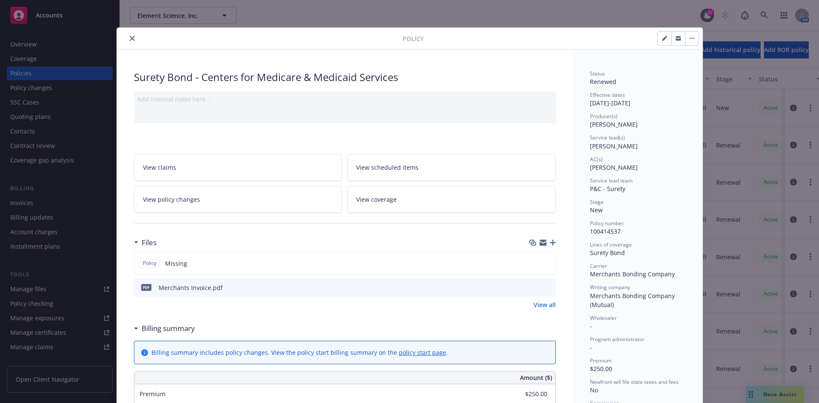 Image resolution: width=819 pixels, height=403 pixels. What do you see at coordinates (634, 382) in the screenshot?
I see `span: Newfront will file state taxes and fees` at bounding box center [634, 382].